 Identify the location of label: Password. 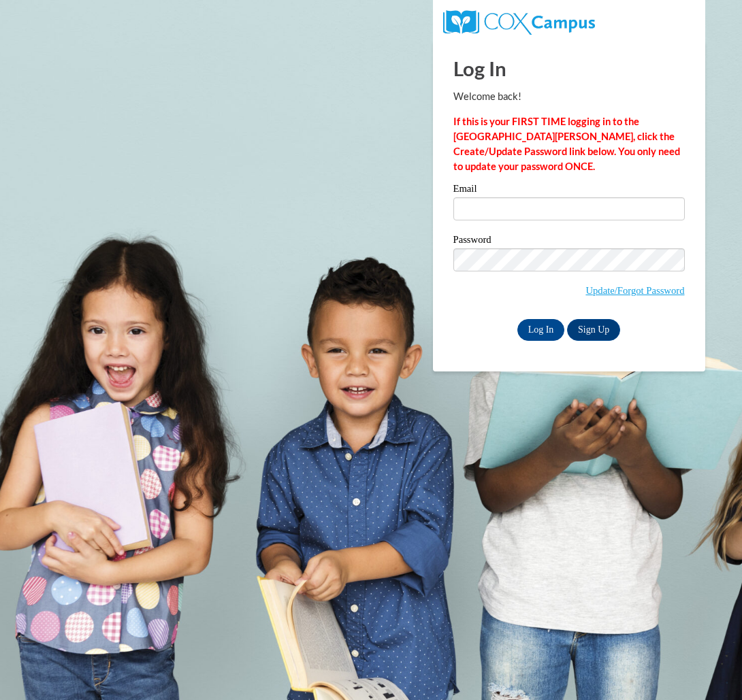
(569, 242).